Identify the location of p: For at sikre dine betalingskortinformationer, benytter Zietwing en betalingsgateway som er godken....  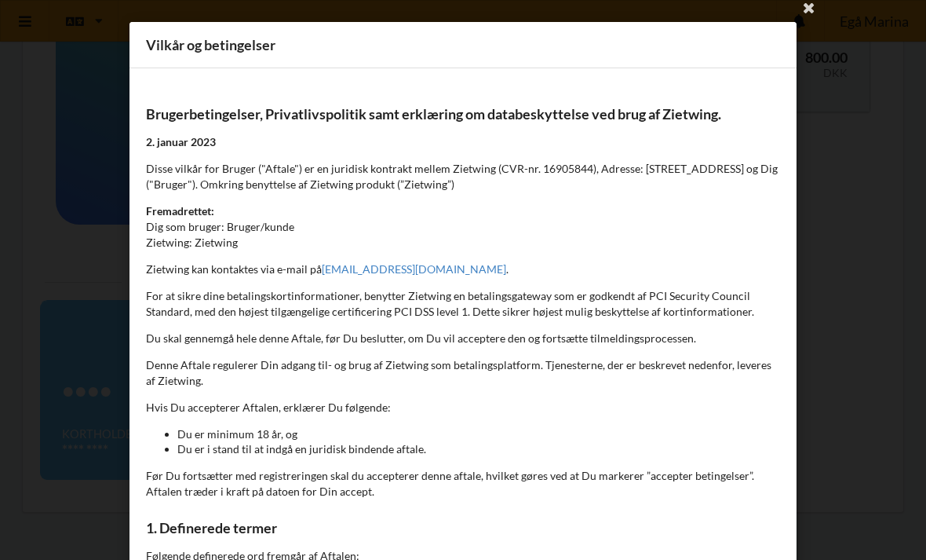
(463, 304).